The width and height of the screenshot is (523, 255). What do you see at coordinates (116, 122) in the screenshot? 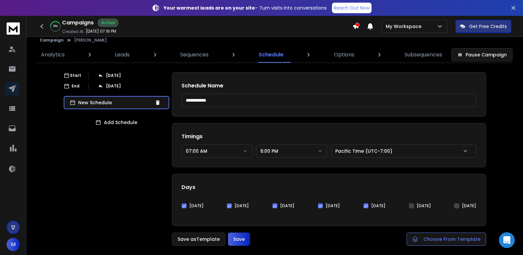
I see `button: Add Schedule` at bounding box center [116, 122].